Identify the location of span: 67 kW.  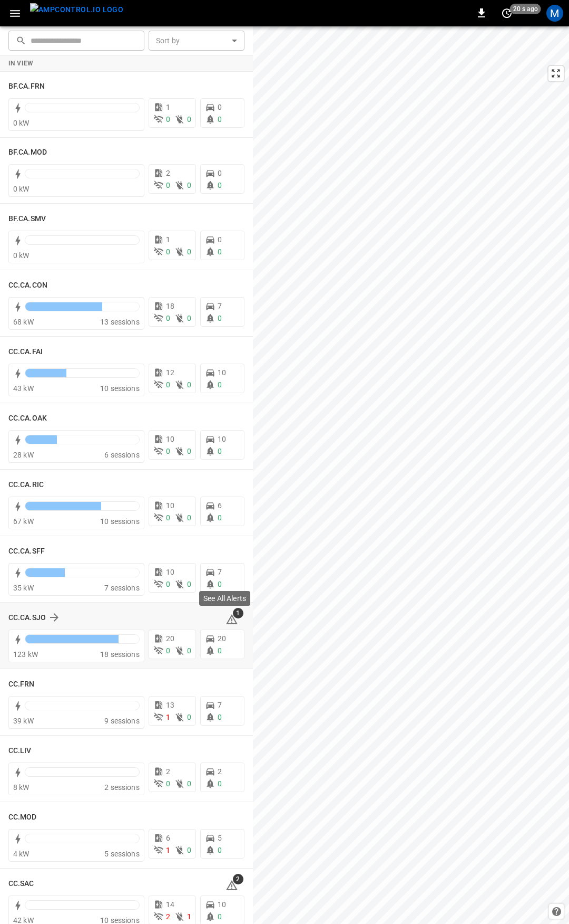
(23, 521).